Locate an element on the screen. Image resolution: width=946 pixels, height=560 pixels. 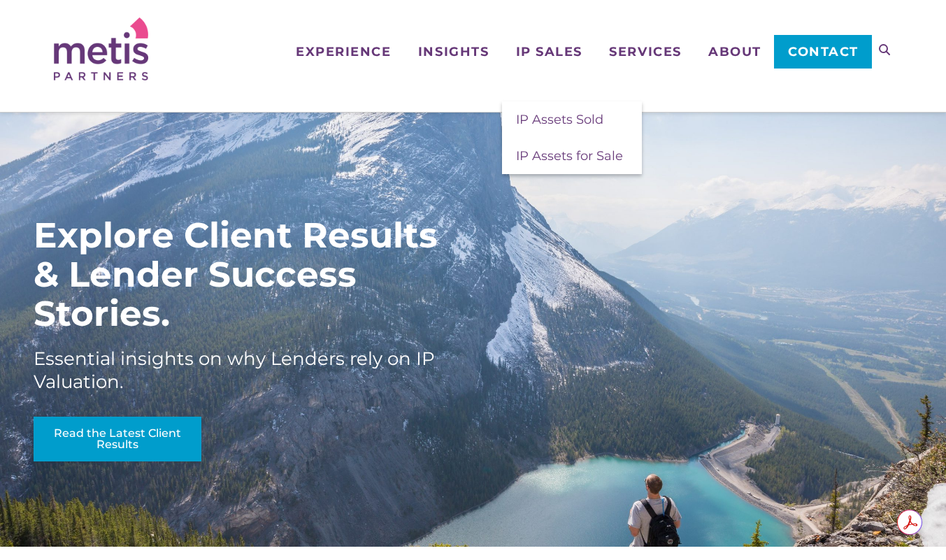
a: Read the Latest Client Results is located at coordinates (118, 439).